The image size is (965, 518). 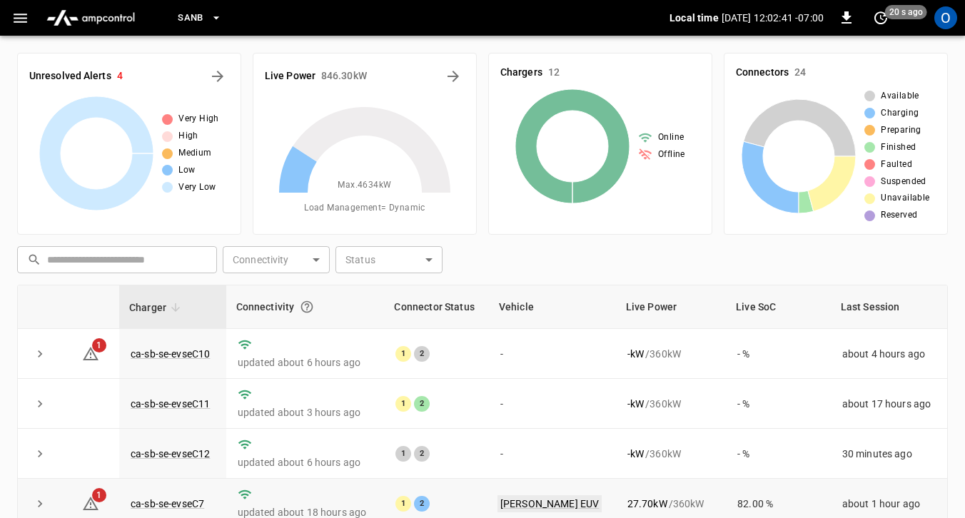 What do you see at coordinates (694, 18) in the screenshot?
I see `p: Local time` at bounding box center [694, 18].